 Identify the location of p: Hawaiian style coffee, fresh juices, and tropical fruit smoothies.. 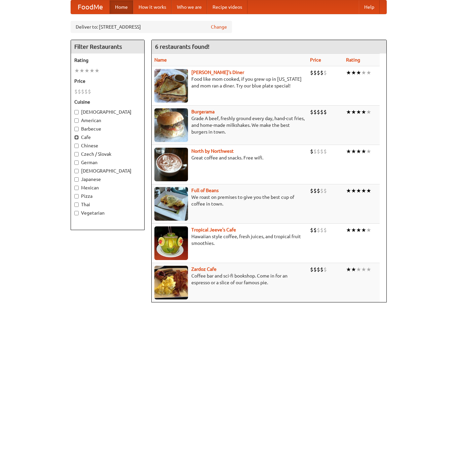
(229, 240).